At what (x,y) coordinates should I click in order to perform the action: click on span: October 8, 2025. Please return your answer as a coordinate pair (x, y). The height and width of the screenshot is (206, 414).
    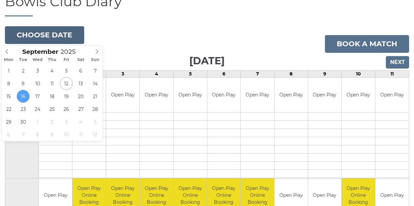
    Looking at the image, I should click on (37, 134).